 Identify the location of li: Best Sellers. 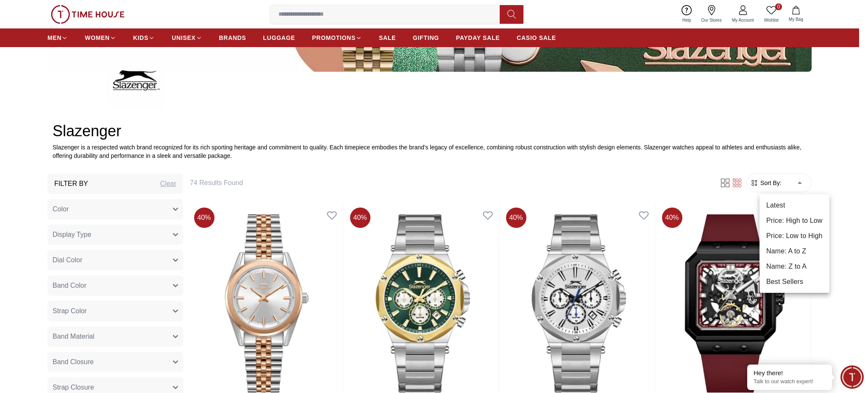
(795, 282).